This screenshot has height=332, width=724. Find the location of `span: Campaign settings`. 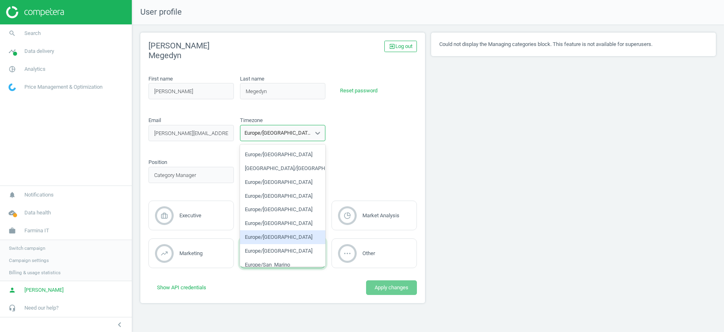

span: Campaign settings is located at coordinates (29, 260).